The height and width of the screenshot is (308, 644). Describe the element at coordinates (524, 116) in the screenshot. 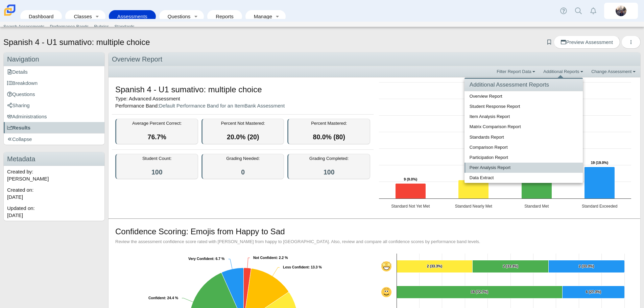

I see `a: Item Analysis Report` at that location.